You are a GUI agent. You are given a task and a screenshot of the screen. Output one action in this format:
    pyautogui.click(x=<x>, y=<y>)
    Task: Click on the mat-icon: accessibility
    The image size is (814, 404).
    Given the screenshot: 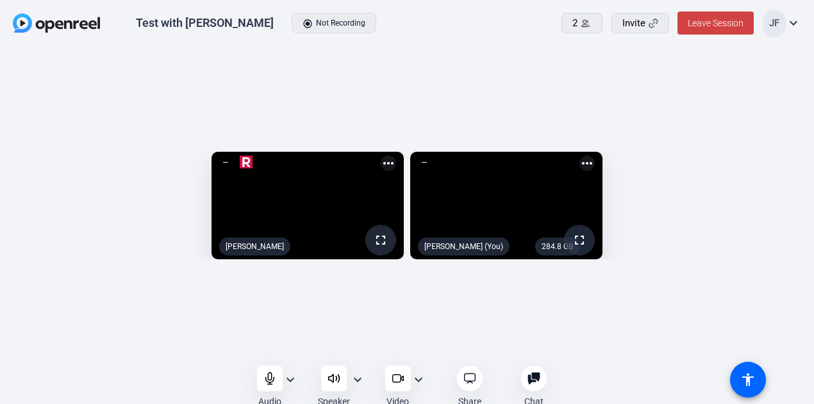 What is the action you would take?
    pyautogui.click(x=748, y=380)
    